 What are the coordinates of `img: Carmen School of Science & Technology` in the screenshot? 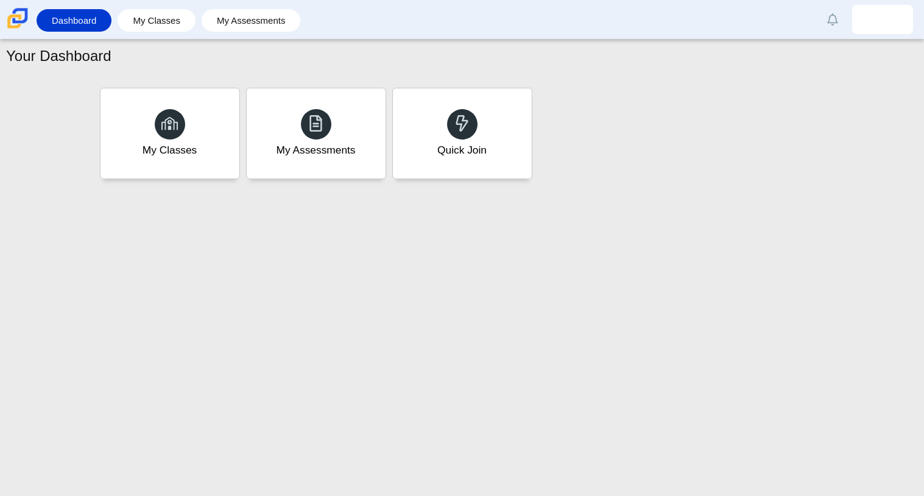 It's located at (18, 18).